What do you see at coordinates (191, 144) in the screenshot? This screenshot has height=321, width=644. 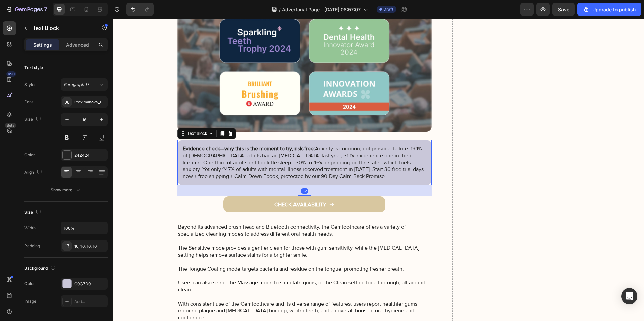 I see `div: Rich Text Editor. Editing area: main` at bounding box center [191, 144].